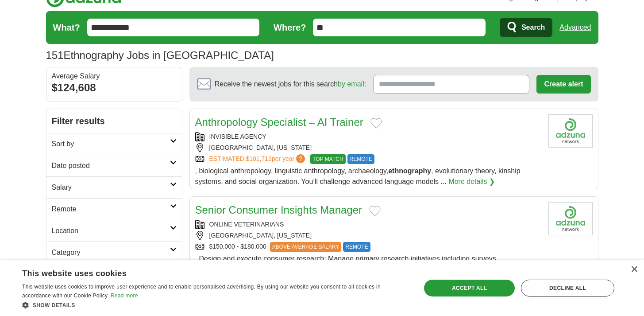  What do you see at coordinates (111, 166) in the screenshot?
I see `h2: Date posted` at bounding box center [111, 166].